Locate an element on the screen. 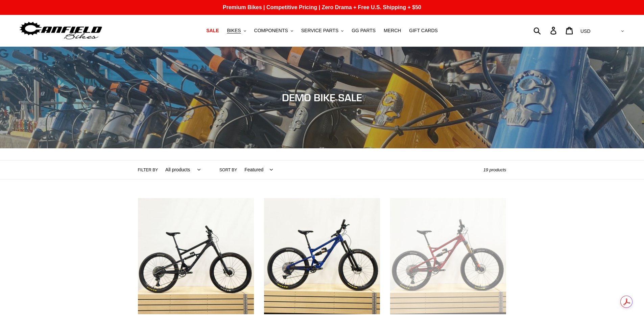 The width and height of the screenshot is (644, 320). span: SALE is located at coordinates (213, 30).